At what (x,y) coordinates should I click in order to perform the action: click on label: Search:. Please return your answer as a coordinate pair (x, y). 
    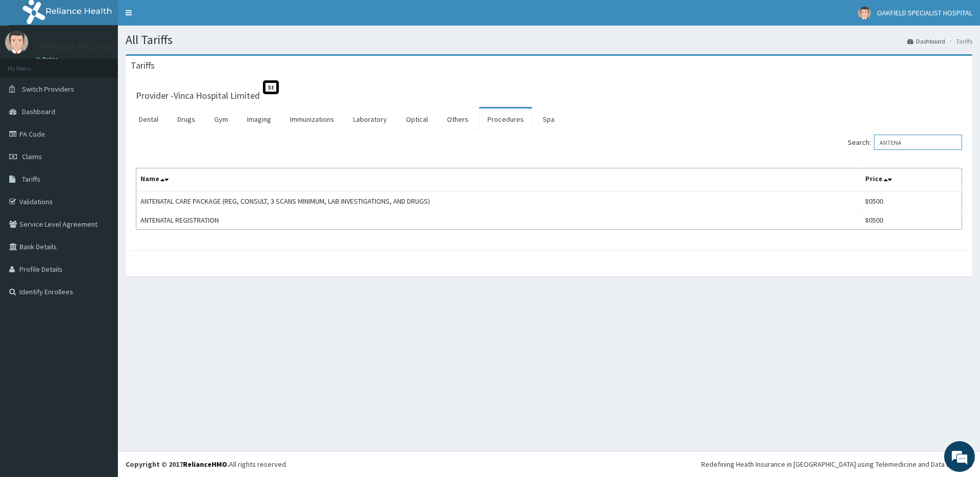
    Looking at the image, I should click on (904, 142).